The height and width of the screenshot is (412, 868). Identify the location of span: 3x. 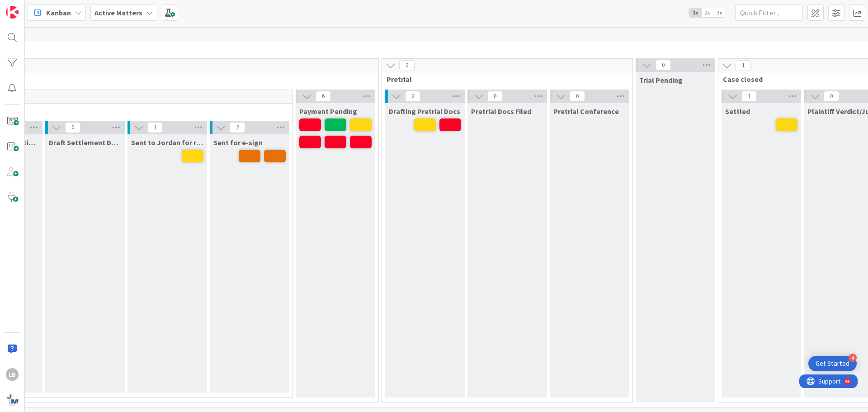
(720, 12).